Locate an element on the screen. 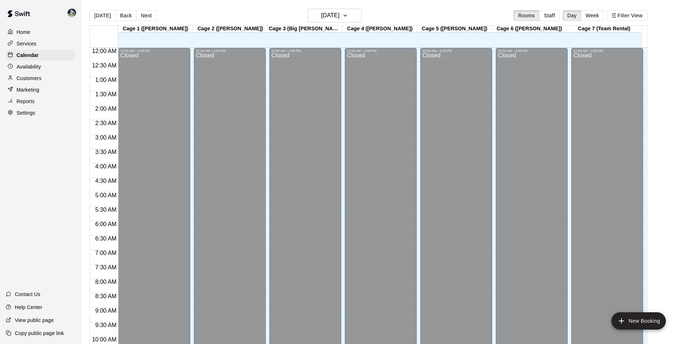 The image size is (685, 344). div: Marketing is located at coordinates (40, 90).